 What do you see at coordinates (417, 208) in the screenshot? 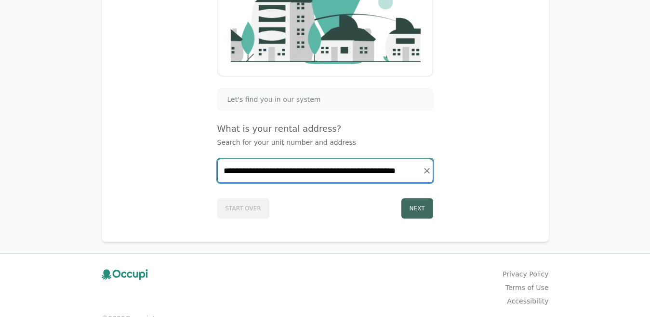
I see `button: Next` at bounding box center [417, 208].